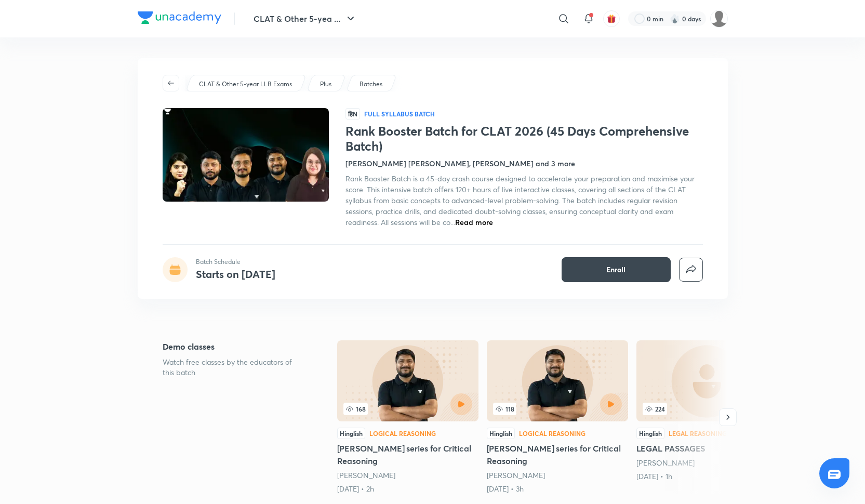 Image resolution: width=865 pixels, height=504 pixels. I want to click on img: Company Logo, so click(179, 18).